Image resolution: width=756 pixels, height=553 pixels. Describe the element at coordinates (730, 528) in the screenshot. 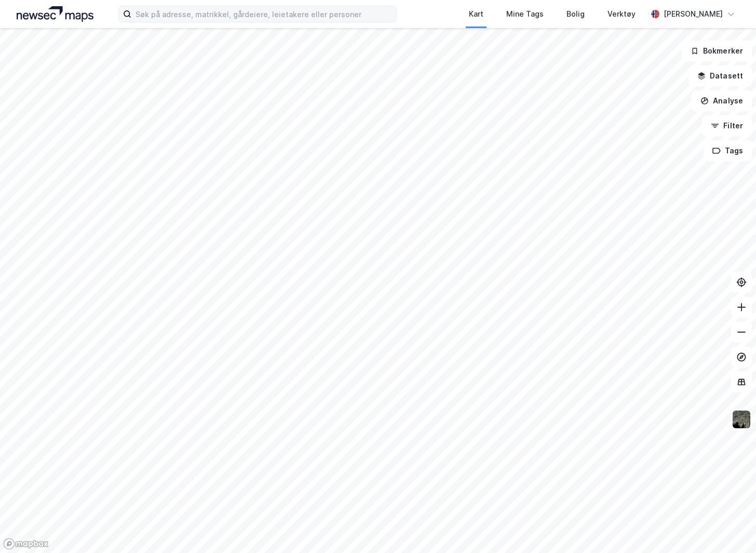

I see `div: Kontrollprogram for chat` at that location.